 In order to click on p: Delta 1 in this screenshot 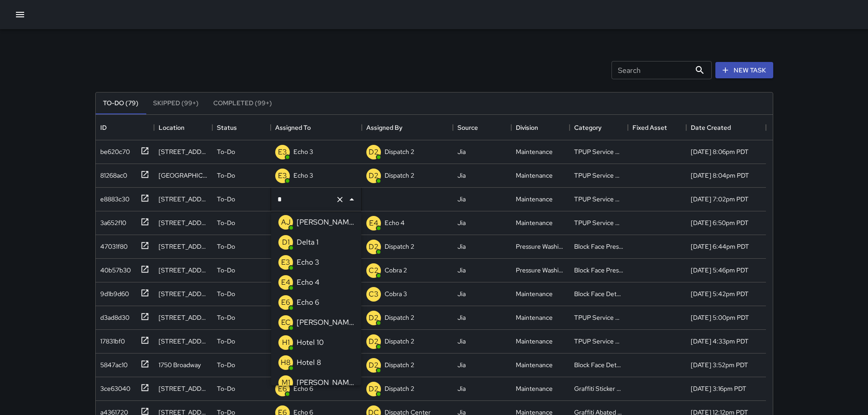, I will do `click(308, 242)`.